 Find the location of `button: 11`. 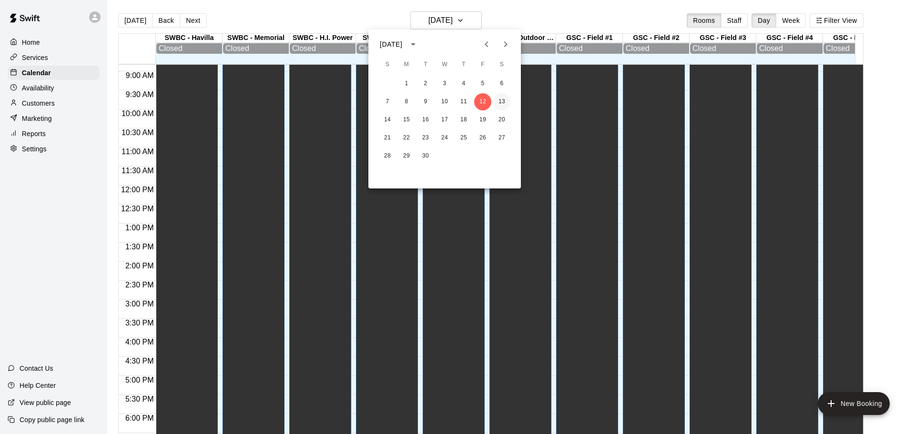

button: 11 is located at coordinates (464, 102).